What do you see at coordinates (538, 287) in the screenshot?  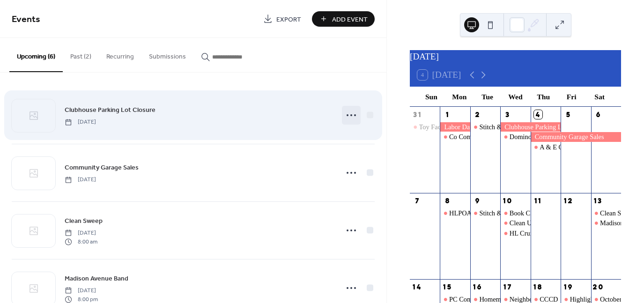 I see `div: 18` at bounding box center [538, 287].